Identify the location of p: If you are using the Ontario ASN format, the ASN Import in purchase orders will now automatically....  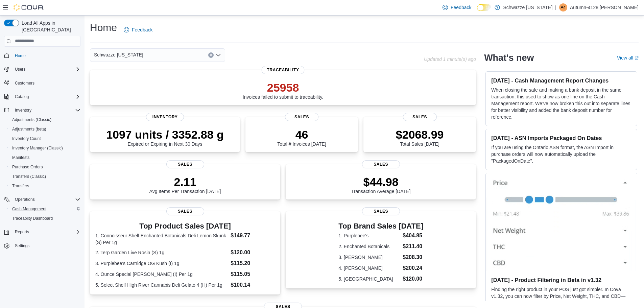
(561, 154).